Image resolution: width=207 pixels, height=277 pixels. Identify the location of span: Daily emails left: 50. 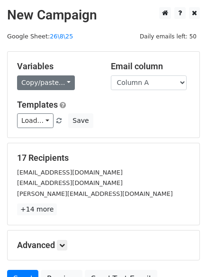
(168, 36).